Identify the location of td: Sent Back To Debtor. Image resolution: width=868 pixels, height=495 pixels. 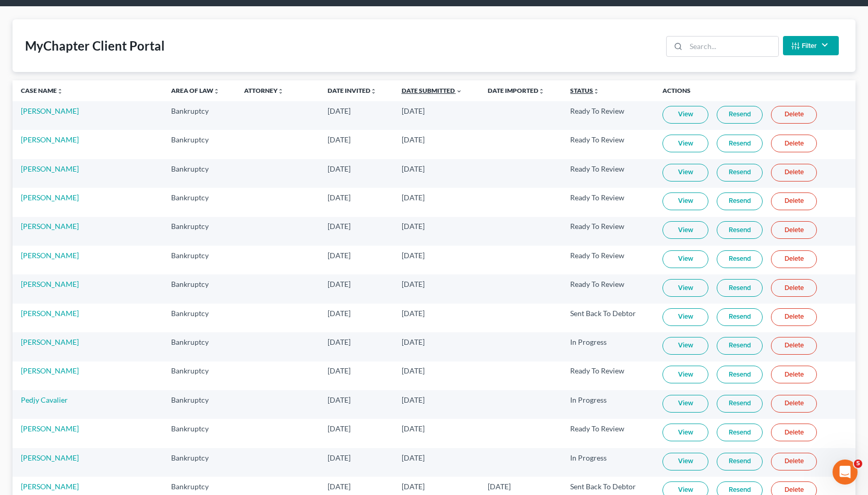
(607, 318).